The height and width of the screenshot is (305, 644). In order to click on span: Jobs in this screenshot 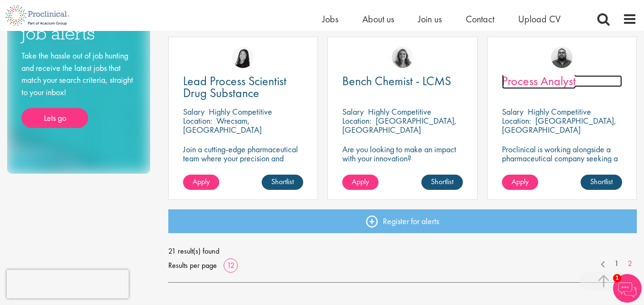, I will do `click(331, 19)`.